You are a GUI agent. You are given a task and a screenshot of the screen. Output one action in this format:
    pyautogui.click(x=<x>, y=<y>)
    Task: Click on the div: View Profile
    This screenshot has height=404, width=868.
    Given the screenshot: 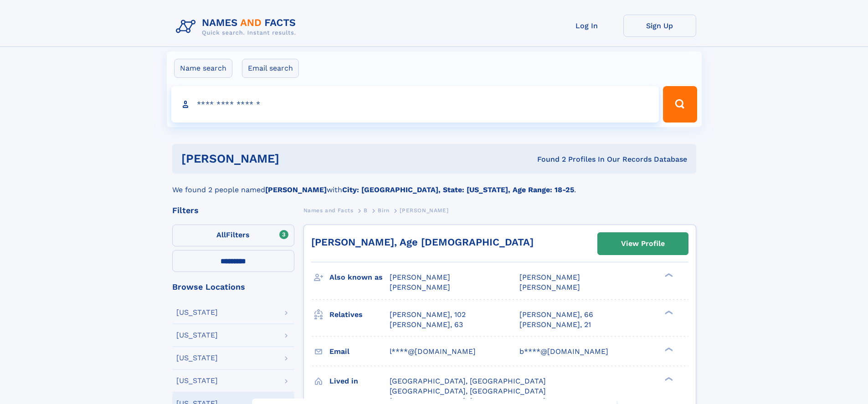 What is the action you would take?
    pyautogui.click(x=643, y=244)
    